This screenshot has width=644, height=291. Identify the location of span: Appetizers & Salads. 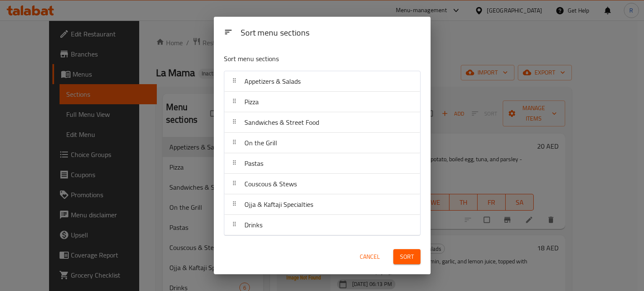
(273, 81).